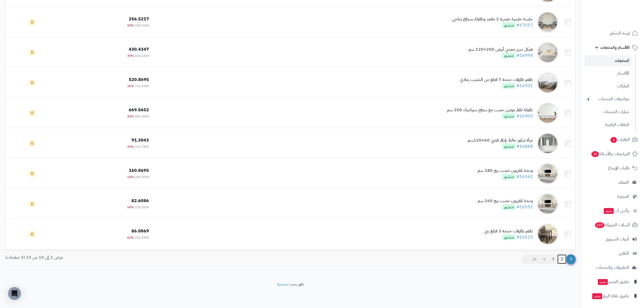  Describe the element at coordinates (15, 293) in the screenshot. I see `div: Open Intercom Messenger` at that location.